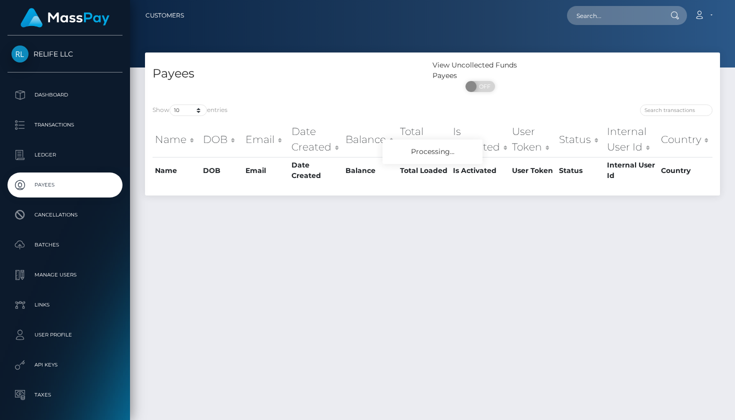 The height and width of the screenshot is (420, 735). I want to click on input: Search..., so click(614, 15).